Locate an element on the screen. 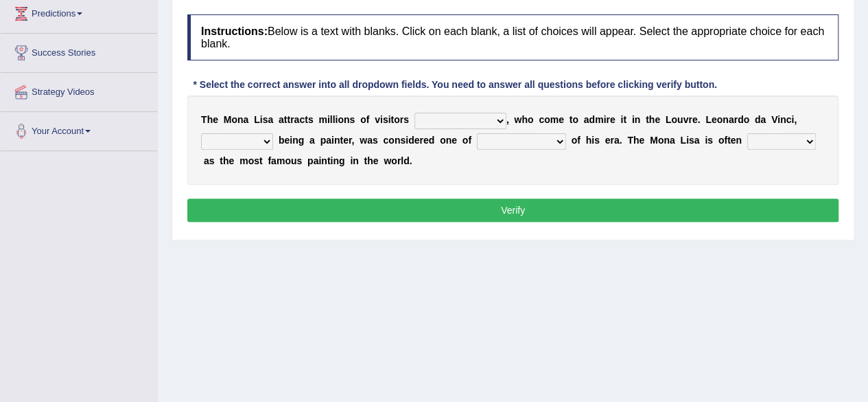 The image size is (868, 402). a: Success Stories is located at coordinates (79, 51).